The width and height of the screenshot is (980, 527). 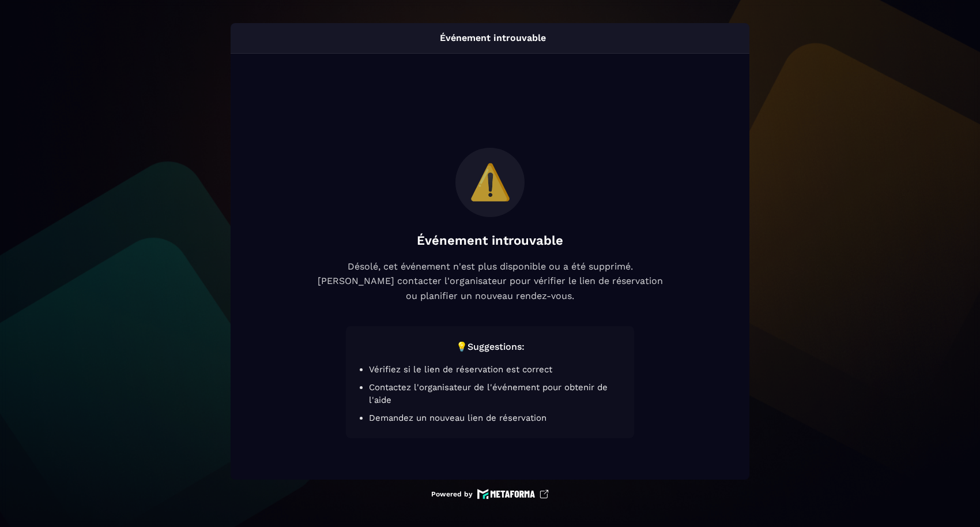 I want to click on p: 💡 Suggestions :, so click(x=490, y=347).